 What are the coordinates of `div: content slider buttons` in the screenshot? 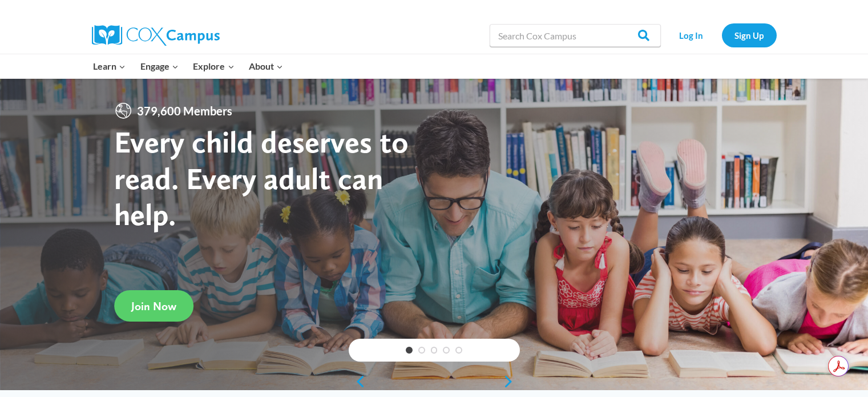 It's located at (434, 381).